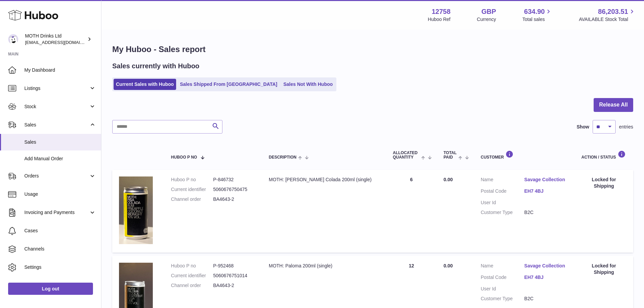  What do you see at coordinates (406, 155) in the screenshot?
I see `span: ALLOCATED Quantity` at bounding box center [406, 155].